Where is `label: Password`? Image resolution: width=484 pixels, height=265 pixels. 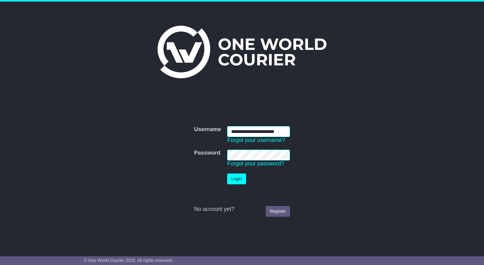
label: Password is located at coordinates (207, 153).